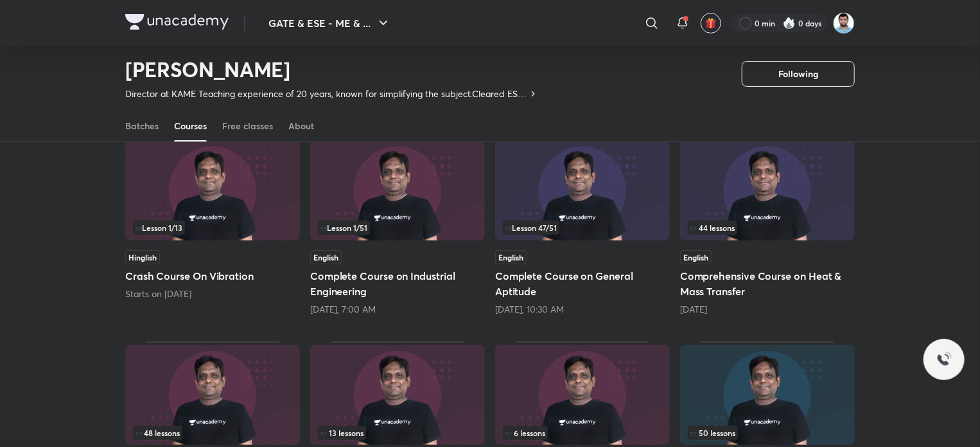 This screenshot has height=447, width=980. Describe the element at coordinates (582, 309) in the screenshot. I see `div: Today, 10:30 AM` at that location.